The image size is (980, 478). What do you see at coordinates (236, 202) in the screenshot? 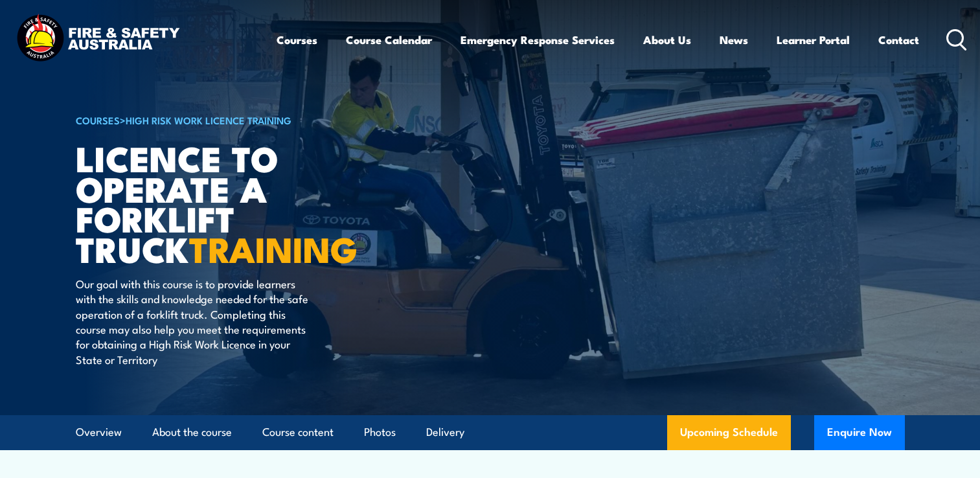
I see `h1: Licence to operate a forklift truck` at bounding box center [236, 202].